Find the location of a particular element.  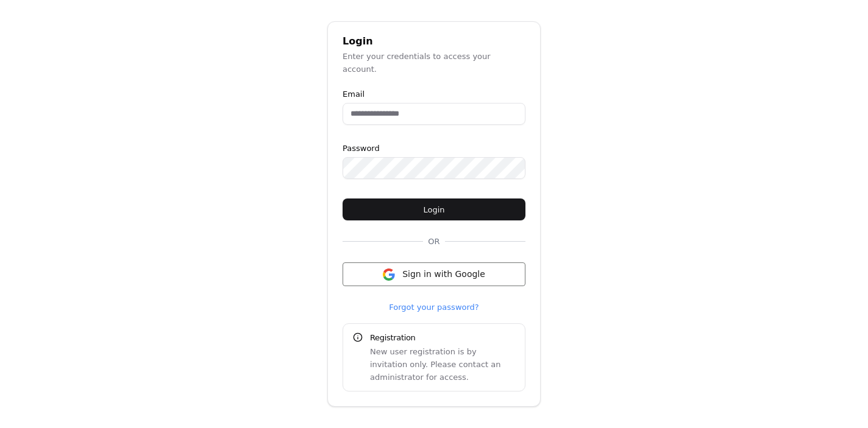

div: Registration is located at coordinates (442, 338).